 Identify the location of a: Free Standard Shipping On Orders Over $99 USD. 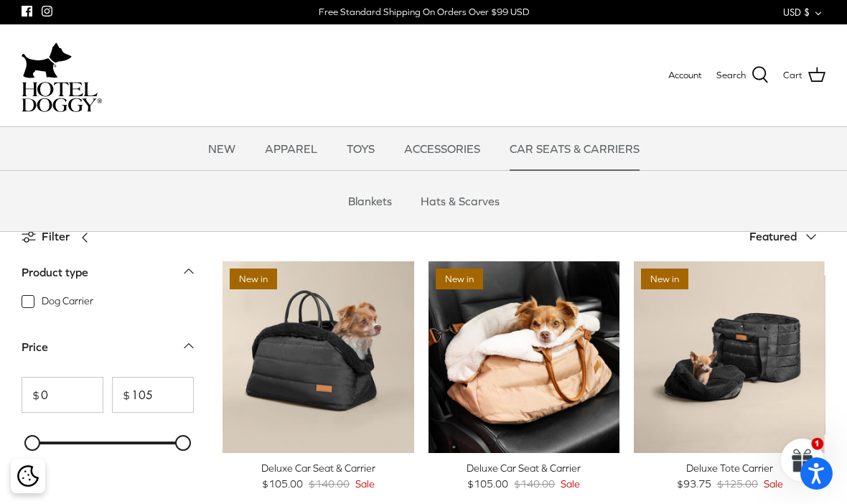
(423, 12).